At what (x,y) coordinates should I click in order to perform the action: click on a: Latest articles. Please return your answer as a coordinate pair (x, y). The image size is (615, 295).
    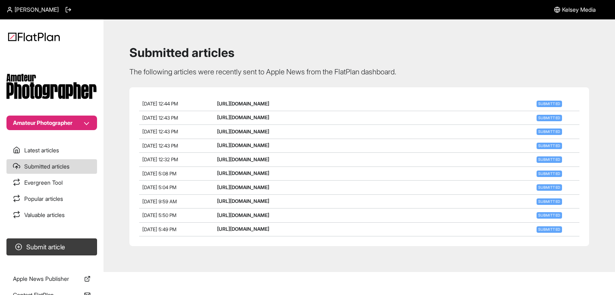
    Looking at the image, I should click on (52, 150).